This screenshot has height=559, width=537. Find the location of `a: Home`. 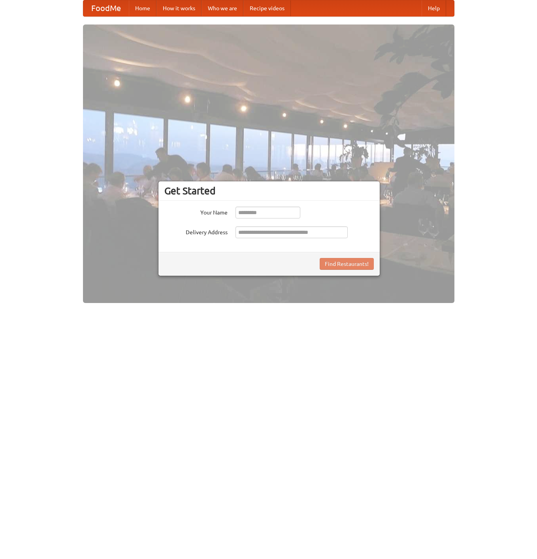

a: Home is located at coordinates (143, 8).